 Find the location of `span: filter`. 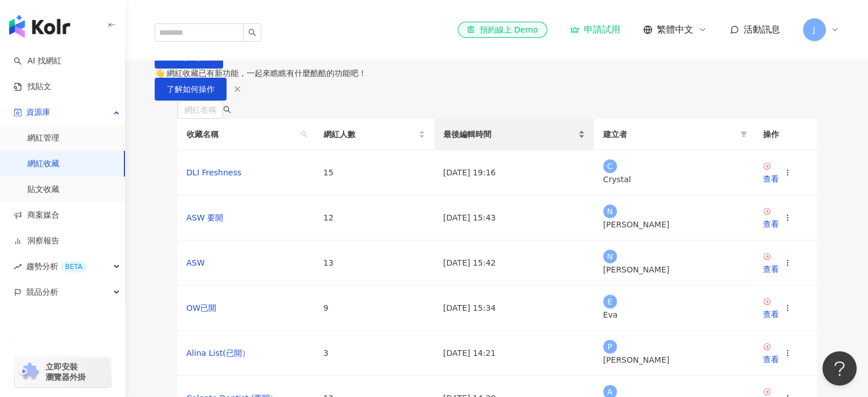

span: filter is located at coordinates (744, 134).